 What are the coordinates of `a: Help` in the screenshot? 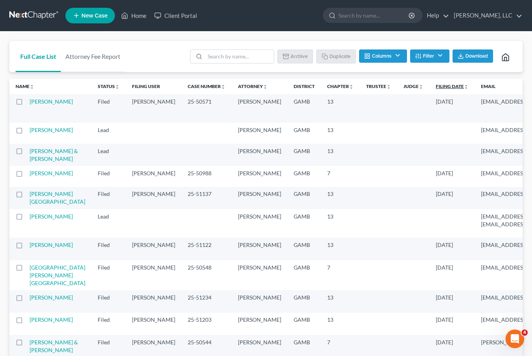 It's located at (436, 16).